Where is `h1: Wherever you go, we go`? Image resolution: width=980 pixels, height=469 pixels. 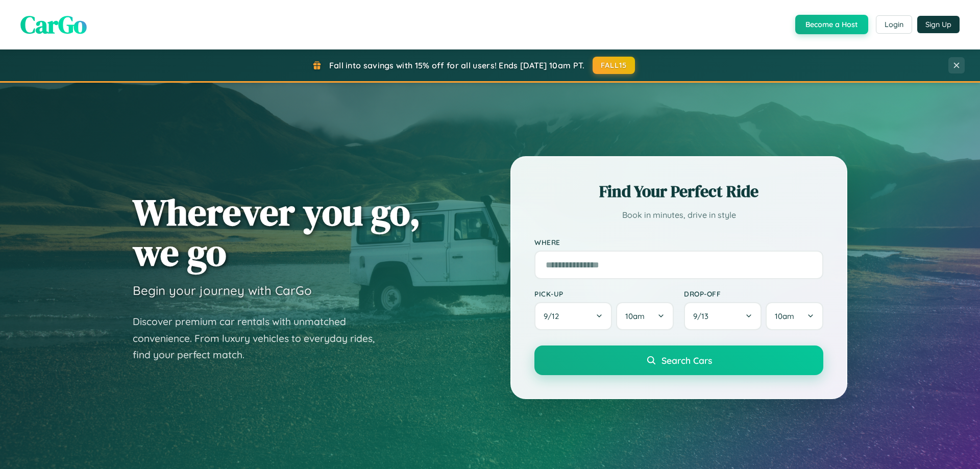
h1: Wherever you go, we go is located at coordinates (276, 232).